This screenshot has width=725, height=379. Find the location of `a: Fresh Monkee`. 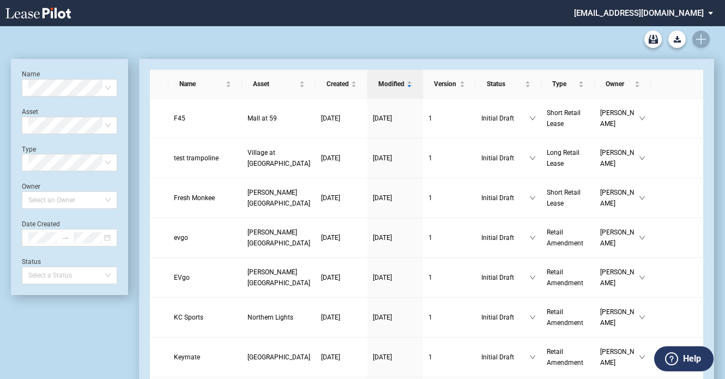

a: Fresh Monkee is located at coordinates (205, 198).